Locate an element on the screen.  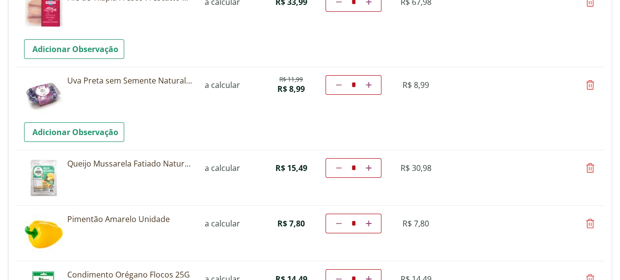
img: Pimentão Amarelo Unidade is located at coordinates (44, 233).